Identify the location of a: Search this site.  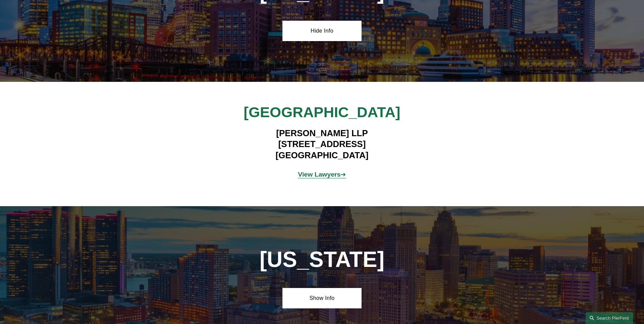
(610, 318).